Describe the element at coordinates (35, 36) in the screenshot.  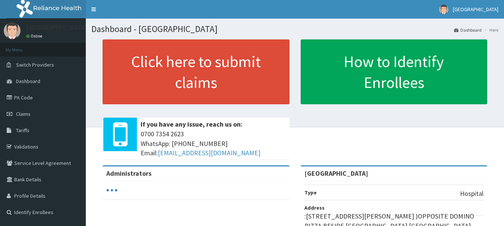
I see `a: Online` at that location.